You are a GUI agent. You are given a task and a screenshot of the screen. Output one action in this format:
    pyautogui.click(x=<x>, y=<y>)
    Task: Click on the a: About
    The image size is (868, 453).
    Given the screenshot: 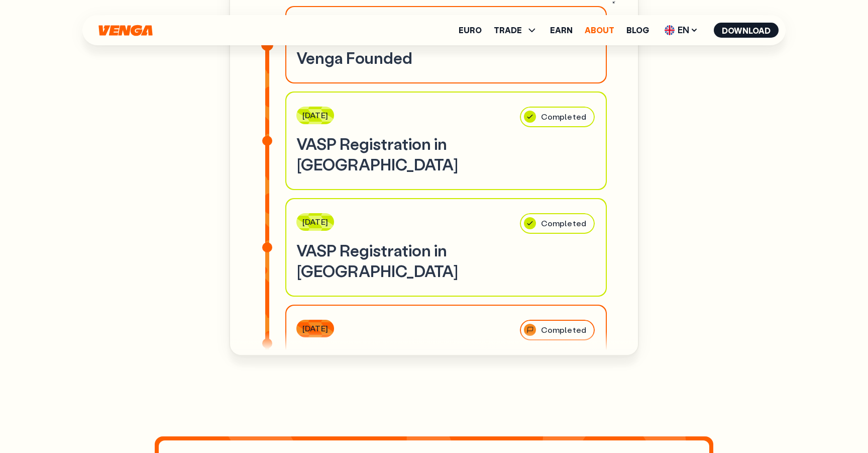 What is the action you would take?
    pyautogui.click(x=599, y=30)
    